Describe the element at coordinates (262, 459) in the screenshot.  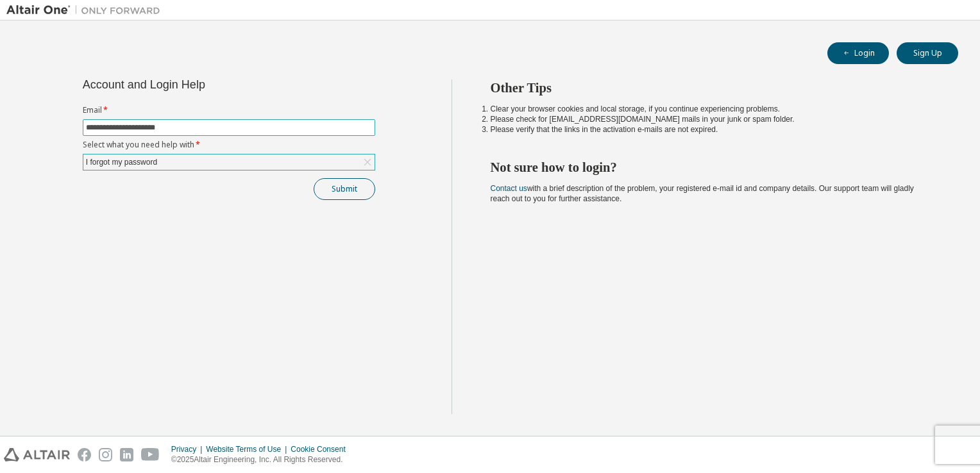
I see `p: © 2025 Altair Engineering, Inc. All Rights Reserved.` at that location.